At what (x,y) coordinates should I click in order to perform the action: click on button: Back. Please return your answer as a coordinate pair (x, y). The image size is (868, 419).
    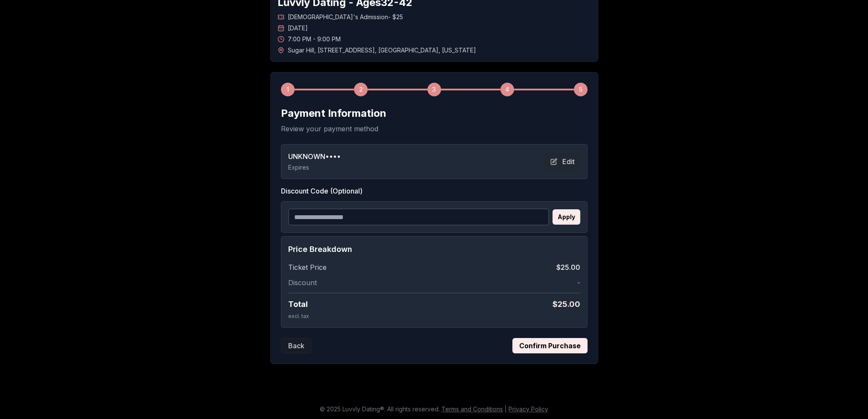
    Looking at the image, I should click on (296, 346).